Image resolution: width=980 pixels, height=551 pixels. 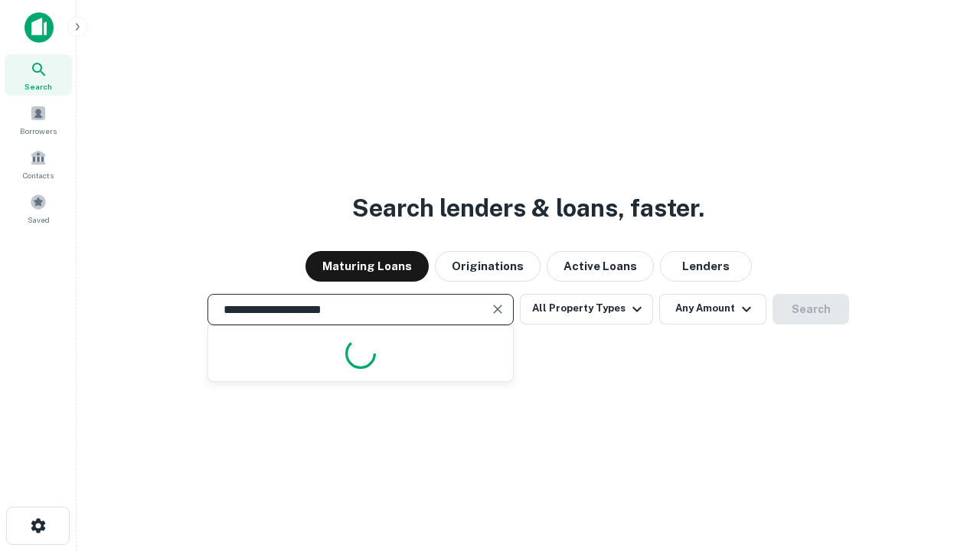 I want to click on div: Contacts, so click(x=38, y=164).